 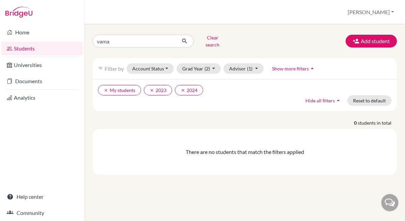 What do you see at coordinates (212, 41) in the screenshot?
I see `button: Clear search` at bounding box center [212, 41].